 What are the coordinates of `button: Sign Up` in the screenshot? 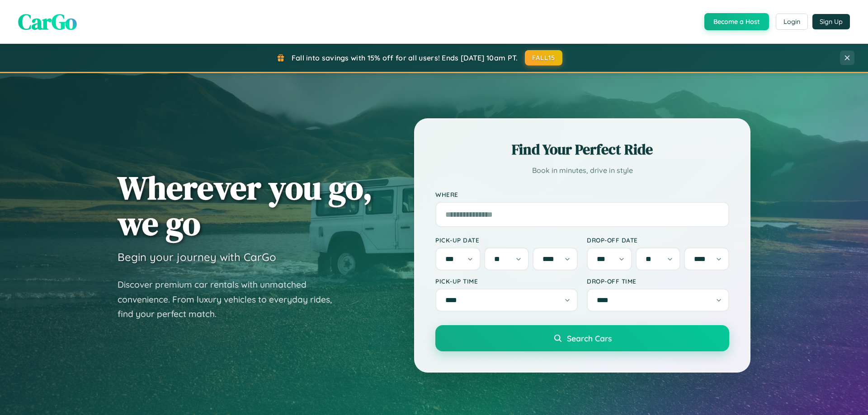 It's located at (831, 22).